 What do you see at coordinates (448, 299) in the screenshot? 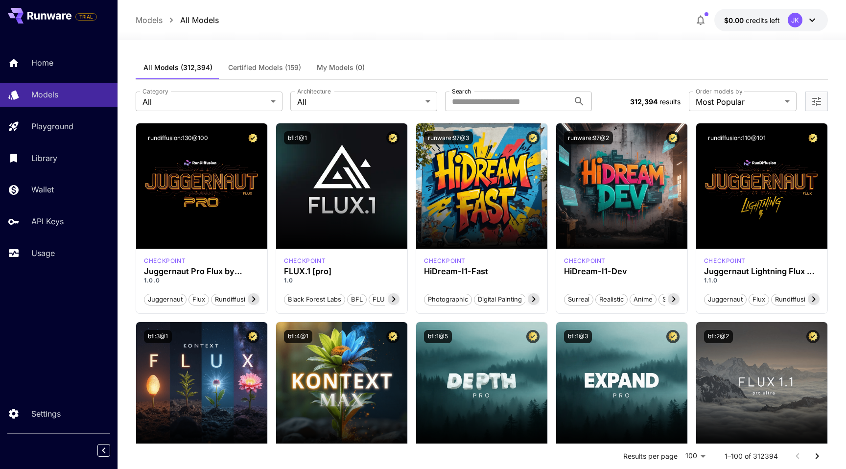
I see `span: Photographic` at bounding box center [448, 299].